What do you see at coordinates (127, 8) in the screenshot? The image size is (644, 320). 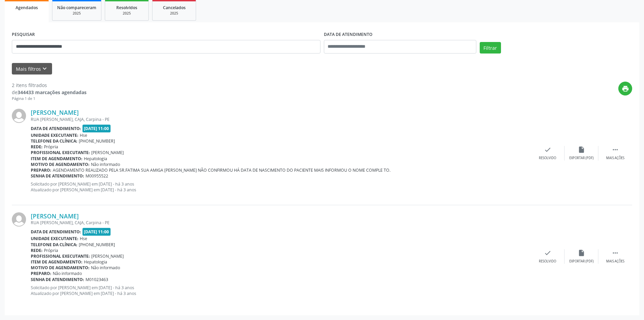 I see `span: Resolvidos` at bounding box center [127, 8].